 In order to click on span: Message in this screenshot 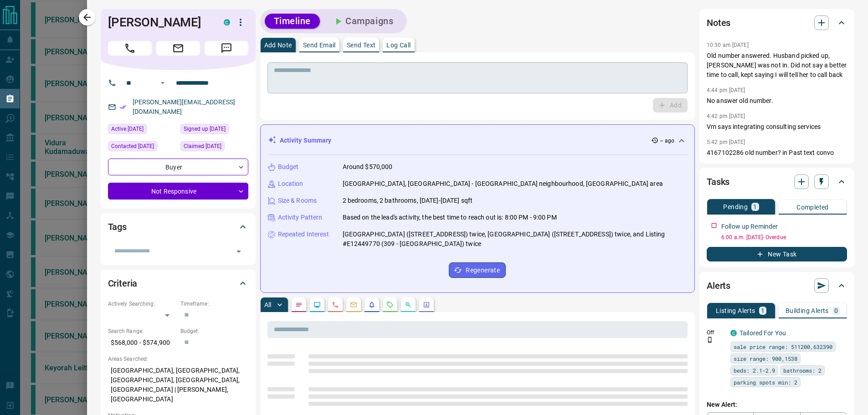, I will do `click(226, 48)`.